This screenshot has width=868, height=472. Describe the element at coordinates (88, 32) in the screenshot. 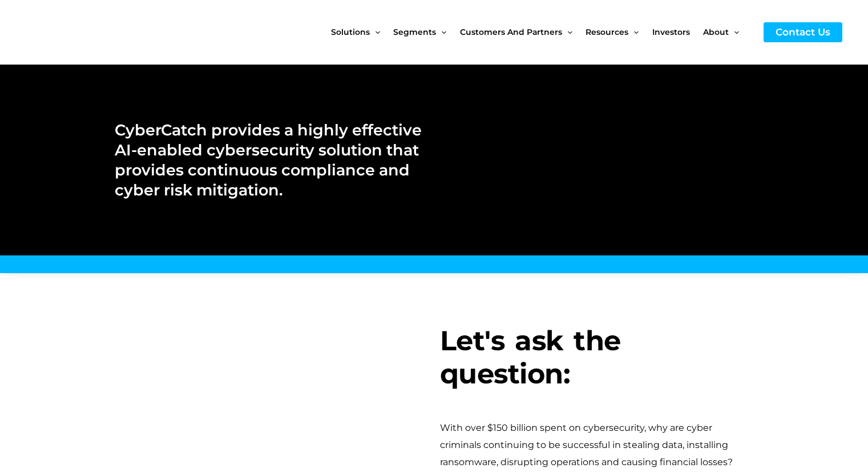

I see `img: CyberCatch` at that location.